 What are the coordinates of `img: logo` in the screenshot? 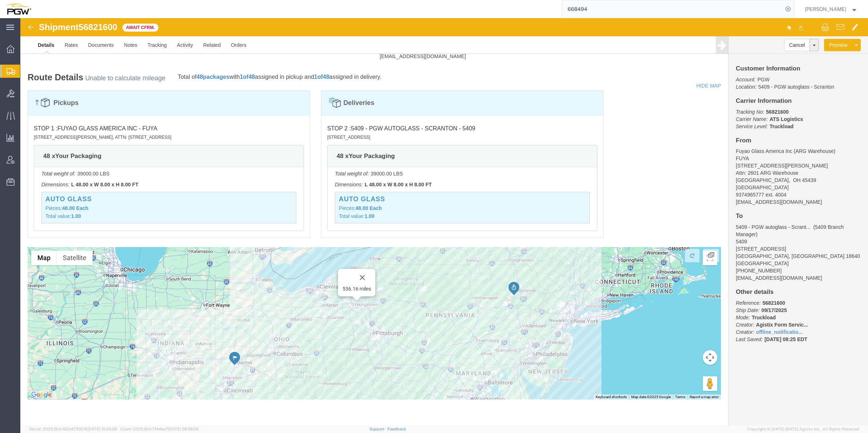 It's located at (18, 9).